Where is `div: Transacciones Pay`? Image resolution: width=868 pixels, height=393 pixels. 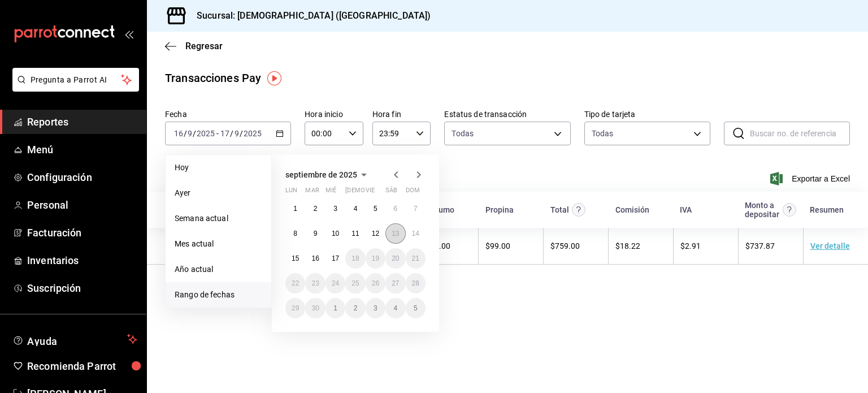
div: Transacciones Pay is located at coordinates (213, 78).